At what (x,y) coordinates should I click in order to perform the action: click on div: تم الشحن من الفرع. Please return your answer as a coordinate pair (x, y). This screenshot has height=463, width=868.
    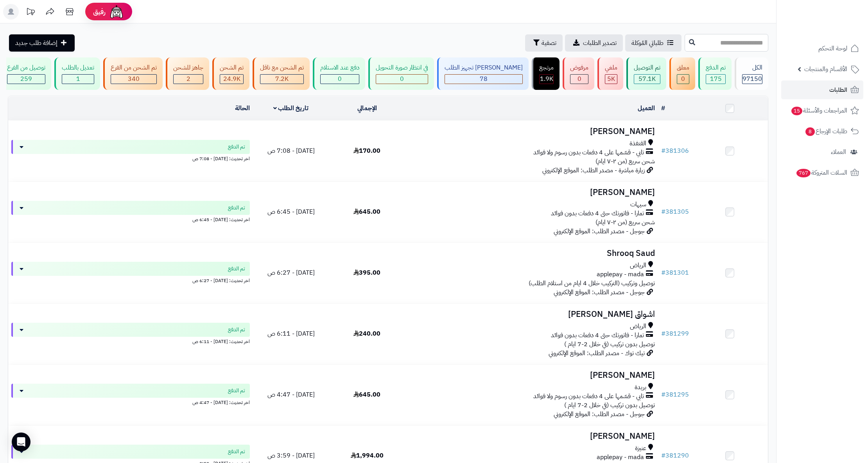
    Looking at the image, I should click on (134, 68).